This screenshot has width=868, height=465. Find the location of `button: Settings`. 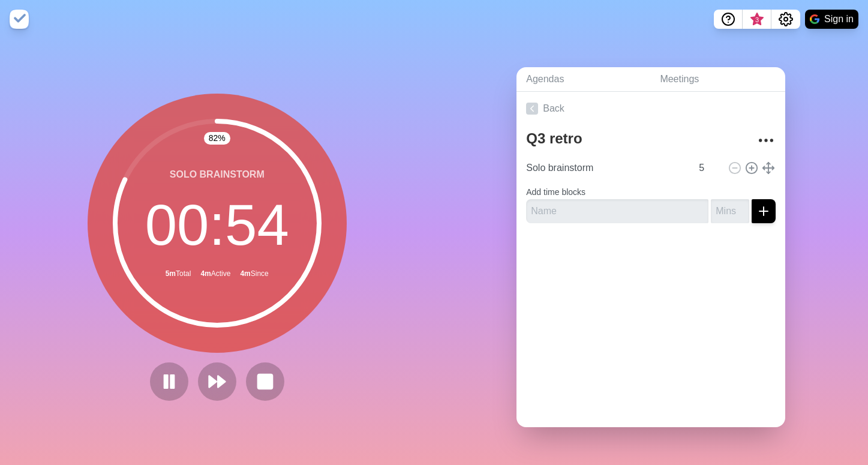

button: Settings is located at coordinates (786, 19).